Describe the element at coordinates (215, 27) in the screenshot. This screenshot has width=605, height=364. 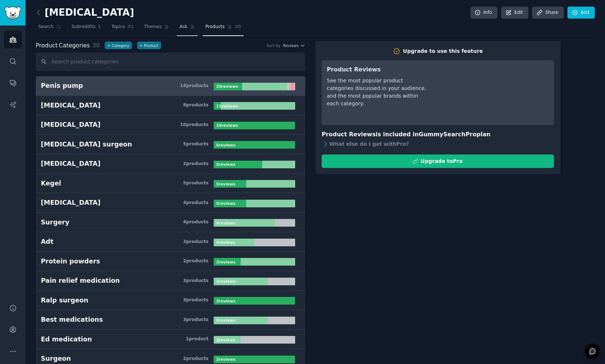
I see `span: Products` at that location.